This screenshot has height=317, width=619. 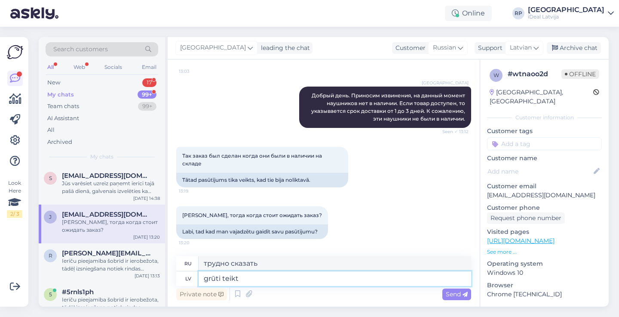 I want to click on div: lv, so click(x=188, y=278).